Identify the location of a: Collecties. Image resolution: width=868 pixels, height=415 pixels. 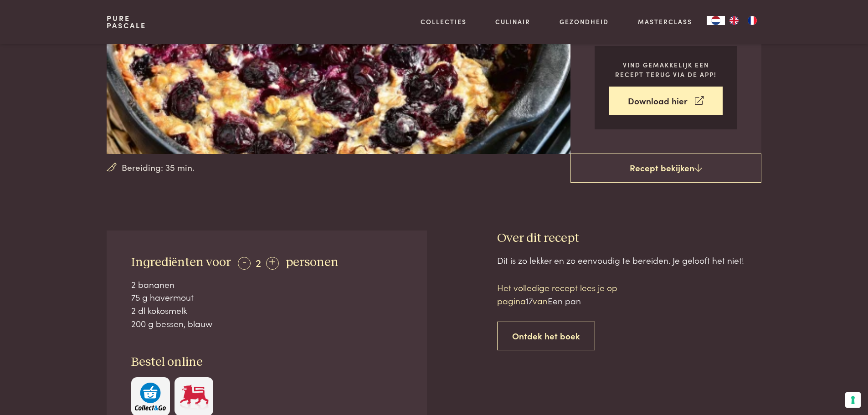
(443, 21).